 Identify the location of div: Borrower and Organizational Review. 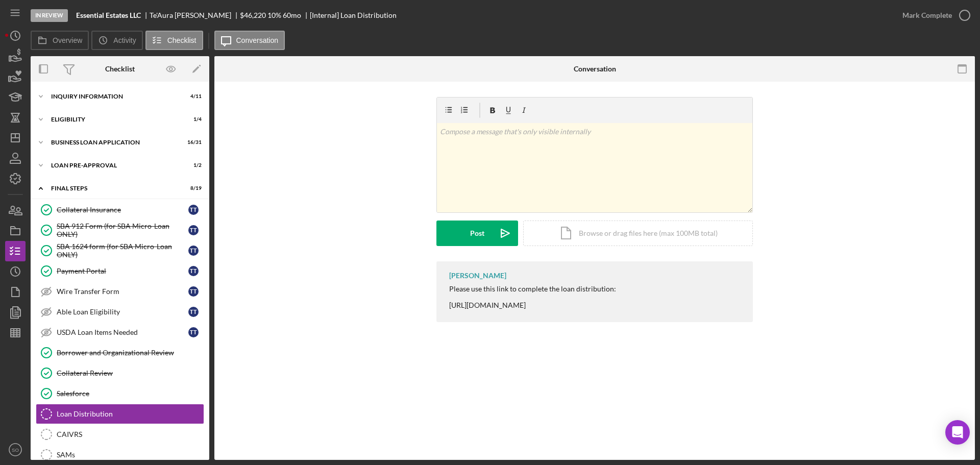
(130, 353).